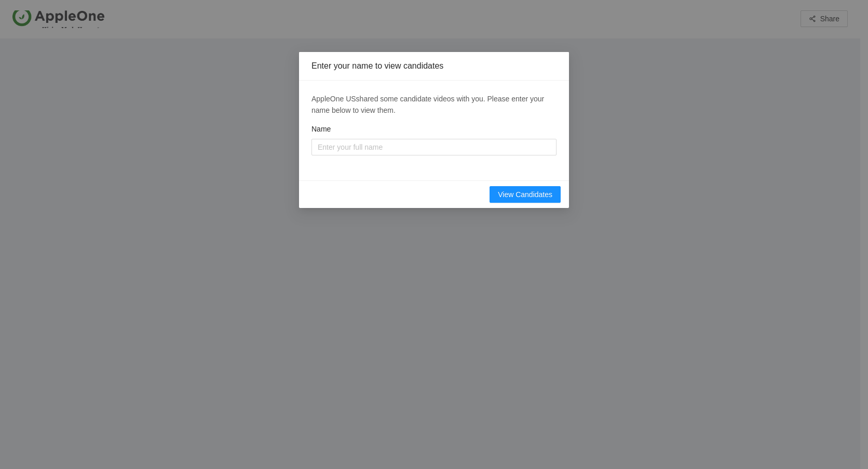 The image size is (868, 469). I want to click on label: Name, so click(321, 129).